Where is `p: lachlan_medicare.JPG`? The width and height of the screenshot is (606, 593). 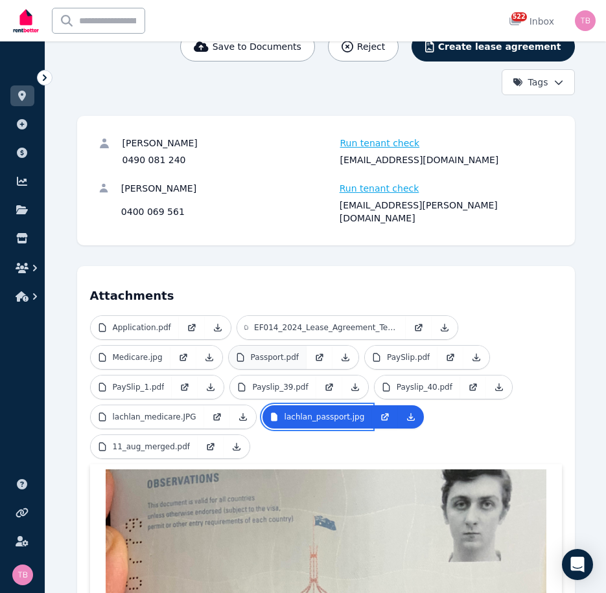
p: lachlan_medicare.JPG is located at coordinates (154, 417).